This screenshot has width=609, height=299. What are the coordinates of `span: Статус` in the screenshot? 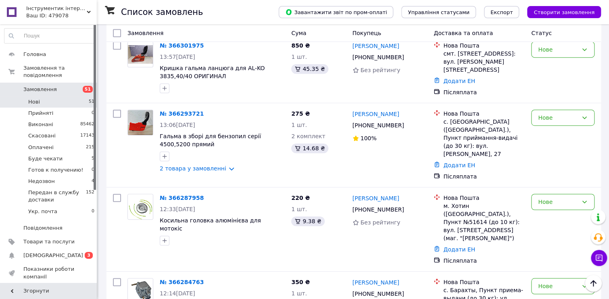 It's located at (541, 33).